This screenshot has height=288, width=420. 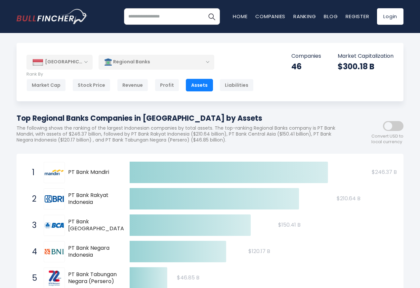 I want to click on a: Register, so click(x=357, y=16).